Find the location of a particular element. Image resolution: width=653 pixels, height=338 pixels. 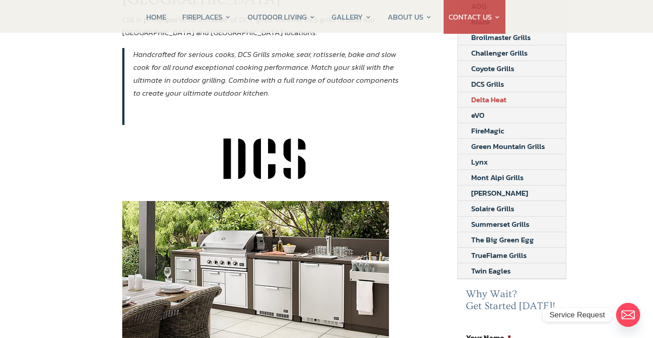

a: FireMagic is located at coordinates (488, 131).